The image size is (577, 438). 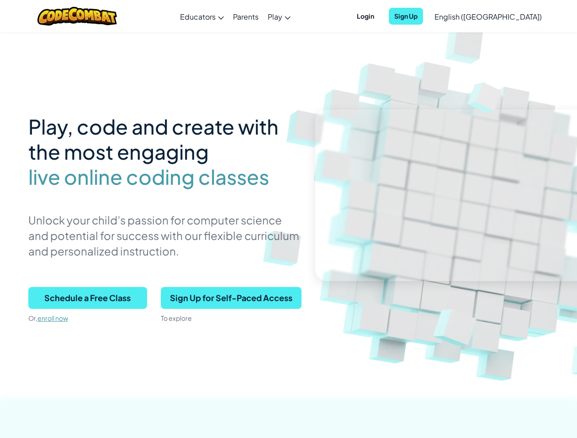 I want to click on a: Educators, so click(x=202, y=16).